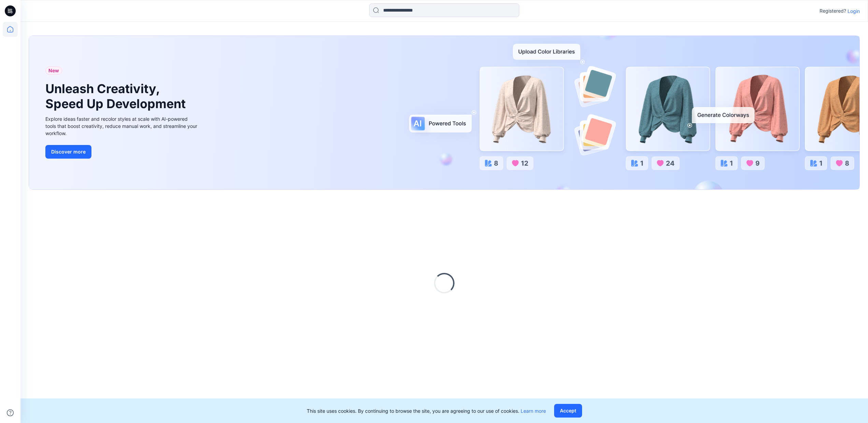  I want to click on h1: Unleash Creativity, Speed Up Development, so click(117, 96).